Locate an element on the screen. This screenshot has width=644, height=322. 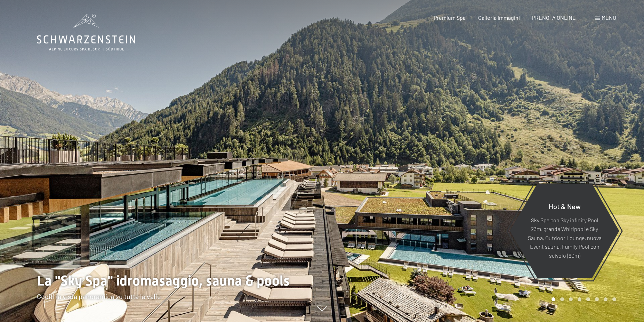
a: Premium Spa is located at coordinates (450, 17).